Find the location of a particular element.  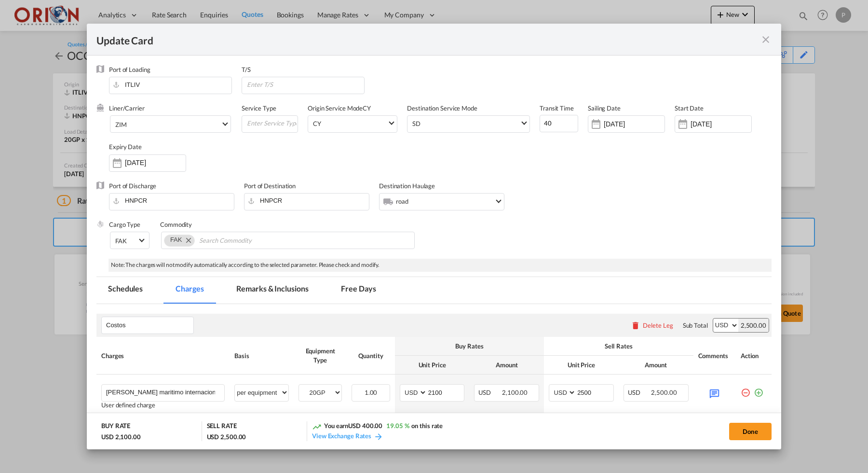

md-pagination-wrapper: Use the left and right arrow keys to navigate between tabs is located at coordinates (247, 290).